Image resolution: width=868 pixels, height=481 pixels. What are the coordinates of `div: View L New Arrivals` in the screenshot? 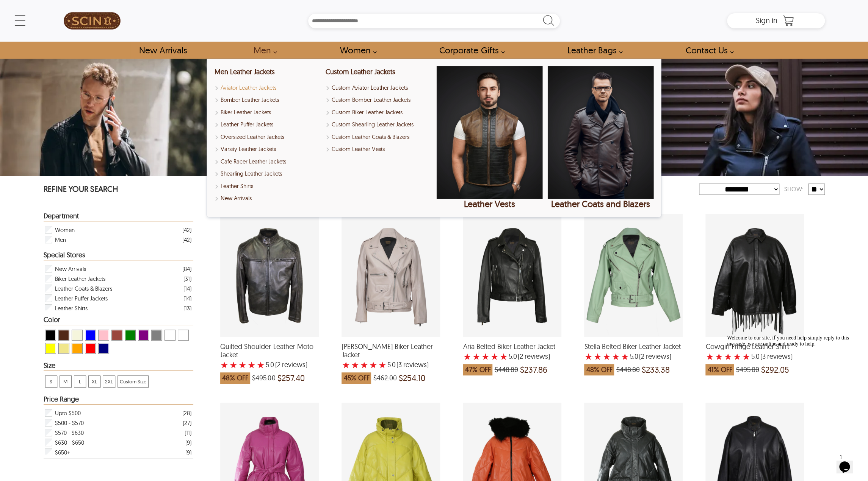 It's located at (80, 382).